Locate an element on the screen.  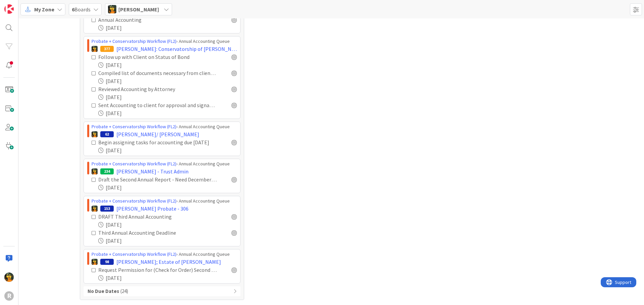
div: R is located at coordinates (9, 296).